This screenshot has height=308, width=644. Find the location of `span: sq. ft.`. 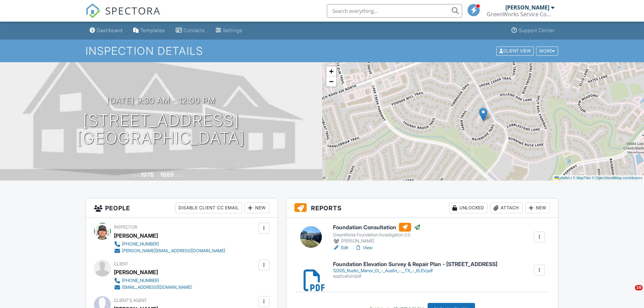

span: sq. ft. is located at coordinates (179, 175).